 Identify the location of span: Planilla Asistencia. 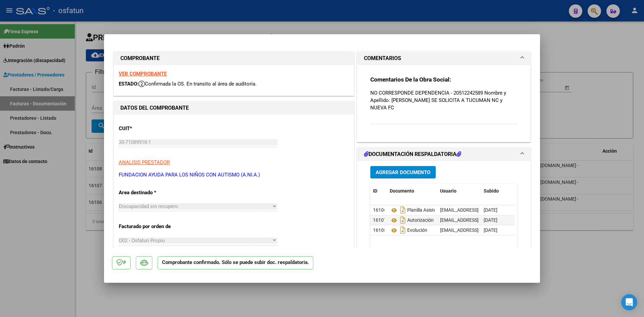
(418, 210).